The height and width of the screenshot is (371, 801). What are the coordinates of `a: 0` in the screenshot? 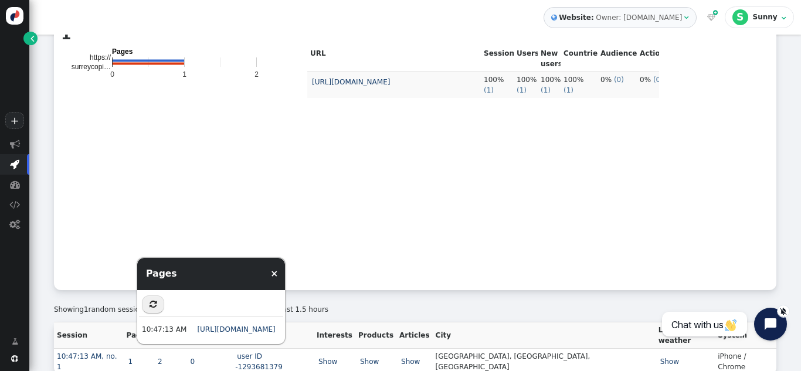 It's located at (193, 362).